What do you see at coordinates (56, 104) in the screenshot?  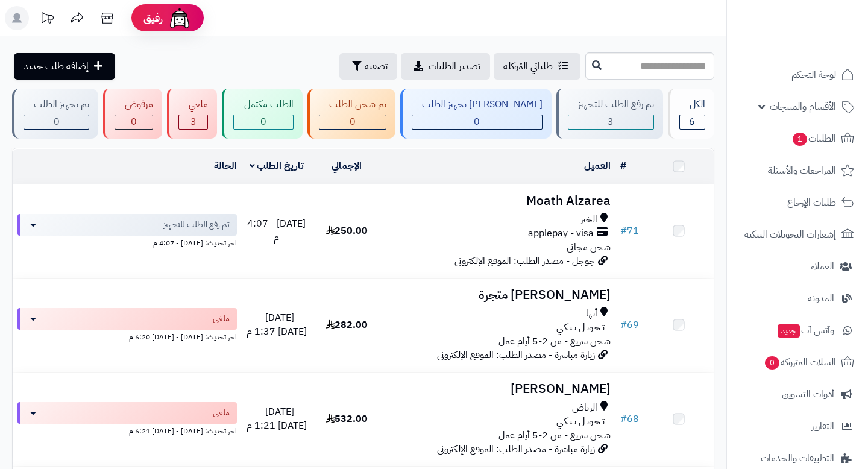 I see `div: تم تجهيز الطلب` at bounding box center [56, 104].